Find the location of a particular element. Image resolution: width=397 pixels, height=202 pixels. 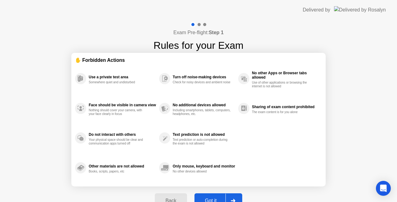

div: Text prediction is not allowed is located at coordinates (204, 134).